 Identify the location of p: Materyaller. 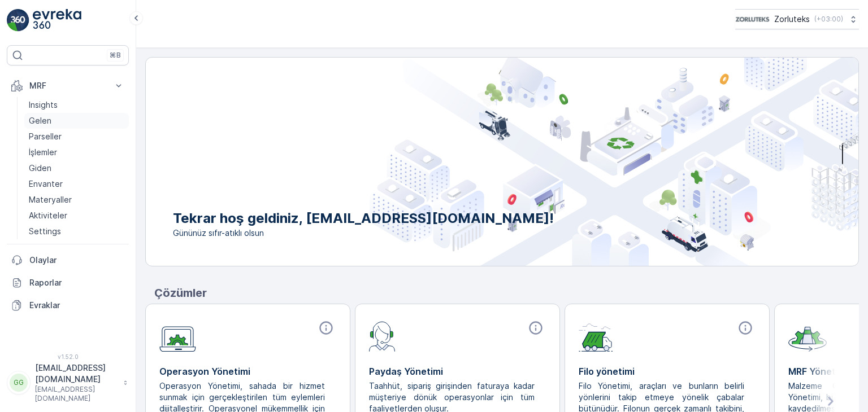
(50, 200).